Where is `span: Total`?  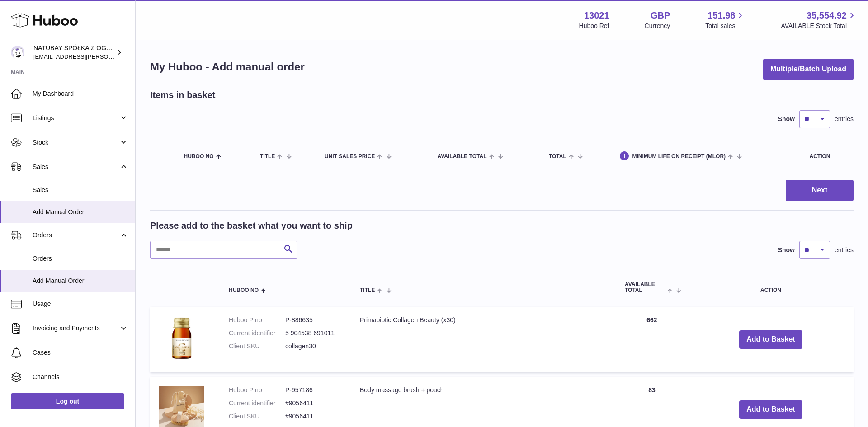 span: Total is located at coordinates (557, 156).